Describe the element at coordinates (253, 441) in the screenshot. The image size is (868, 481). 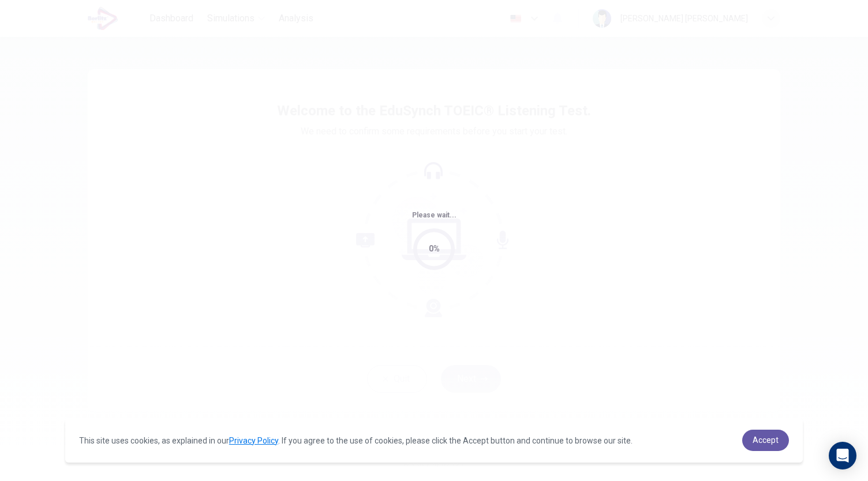
I see `a: Privacy Policy` at that location.